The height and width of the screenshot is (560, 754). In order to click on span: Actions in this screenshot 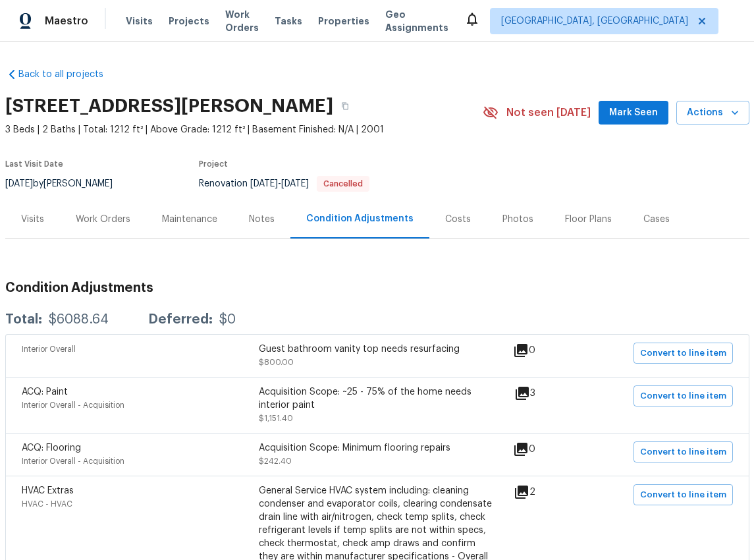, I will do `click(713, 113)`.